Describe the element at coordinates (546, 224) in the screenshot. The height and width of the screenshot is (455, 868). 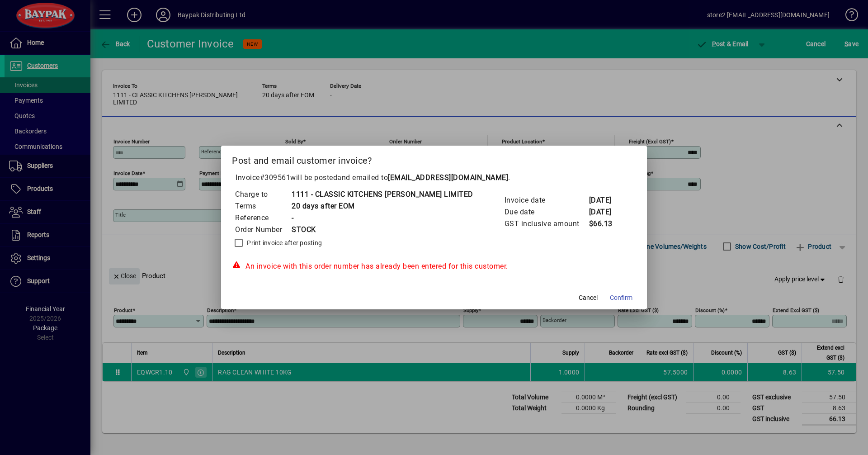
I see `td: GST inclusive amount` at that location.